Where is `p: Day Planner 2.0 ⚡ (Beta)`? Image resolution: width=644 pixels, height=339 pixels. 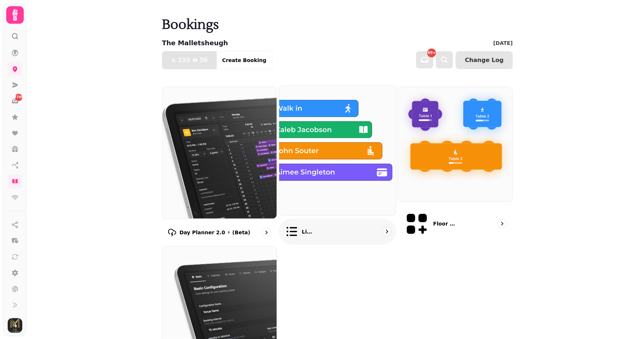
p: Day Planner 2.0 ⚡ (Beta) is located at coordinates (215, 232).